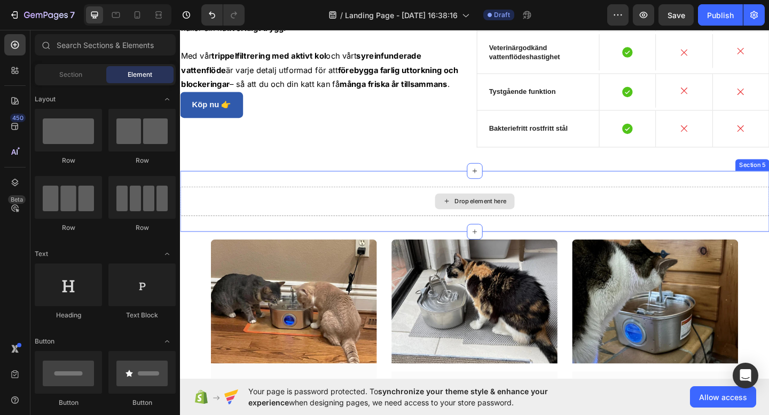 The height and width of the screenshot is (415, 769). I want to click on strong: Veterinärgodkänd vattenflödeshastighet, so click(374, 26).